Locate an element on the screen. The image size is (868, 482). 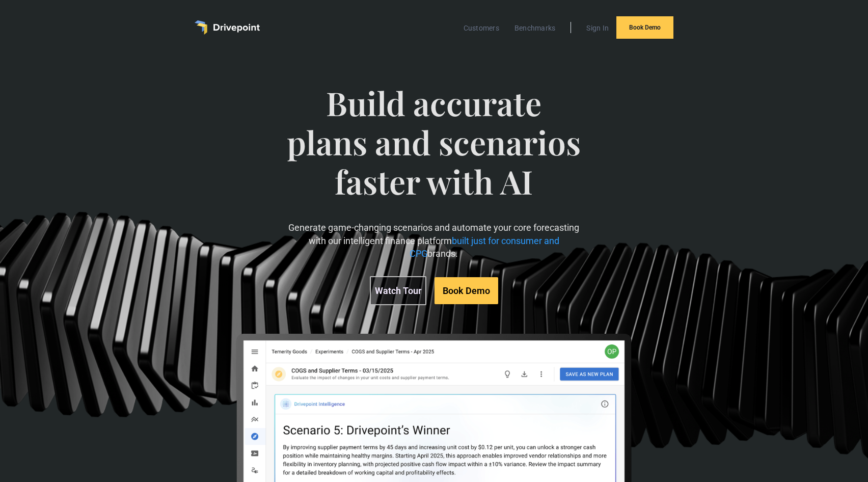
a: Benchmarks is located at coordinates (535, 28).